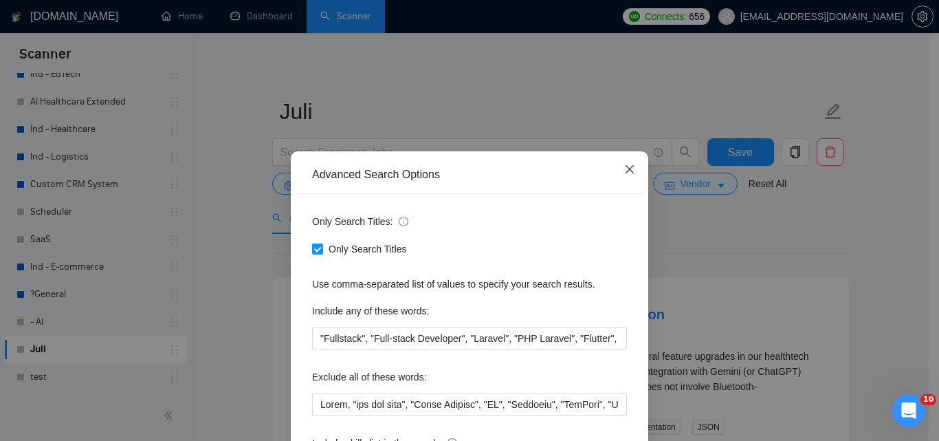 The height and width of the screenshot is (441, 939). I want to click on span: Only Search Titles:, so click(360, 221).